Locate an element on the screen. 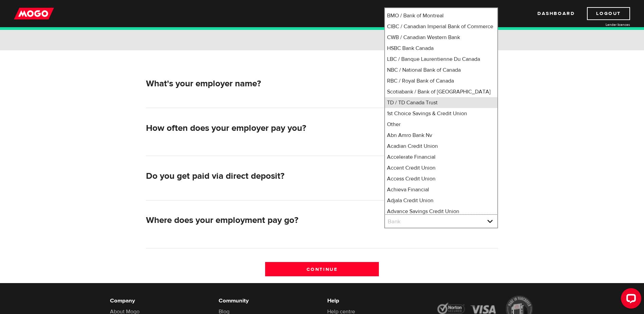 The image size is (644, 314). li: HSBC Bank Canada is located at coordinates (441, 48).